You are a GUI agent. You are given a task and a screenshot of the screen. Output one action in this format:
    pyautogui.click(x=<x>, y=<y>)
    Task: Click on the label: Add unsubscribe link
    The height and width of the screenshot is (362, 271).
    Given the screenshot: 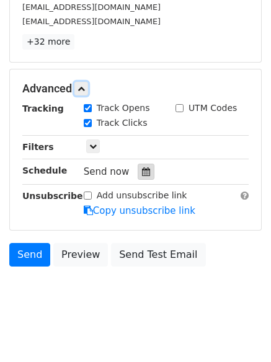 What is the action you would take?
    pyautogui.click(x=142, y=195)
    